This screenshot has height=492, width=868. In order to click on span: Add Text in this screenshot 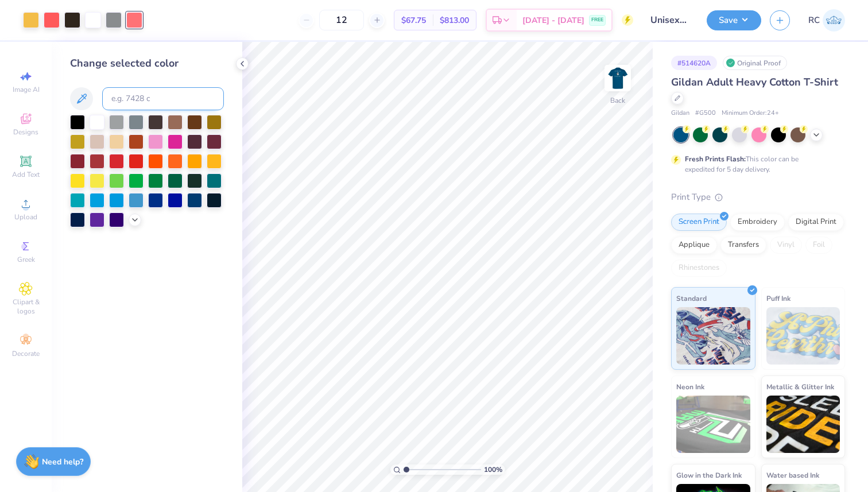, I will do `click(26, 174)`.